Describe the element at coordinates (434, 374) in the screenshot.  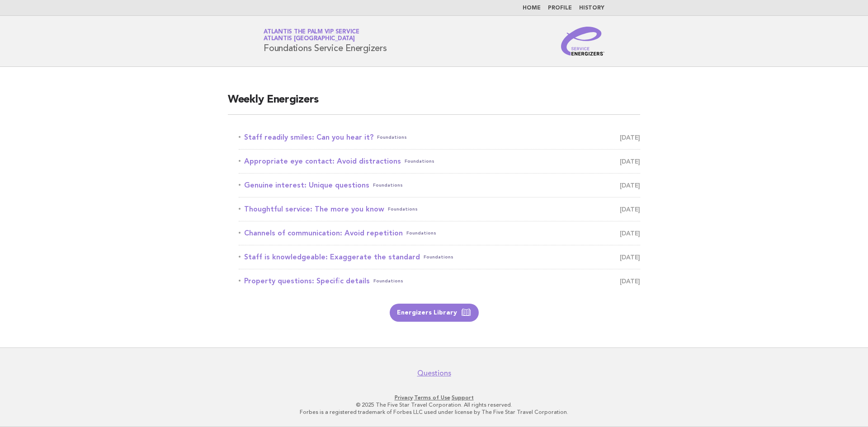
I see `a: Questions` at that location.